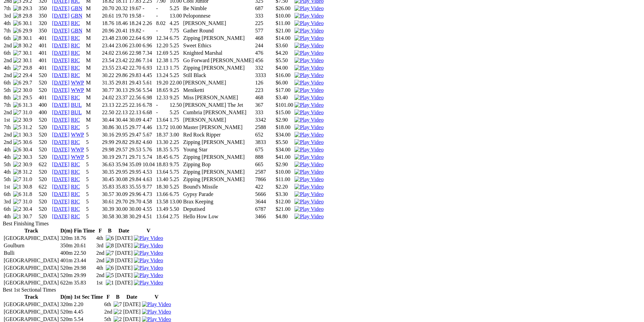 The image size is (644, 322). What do you see at coordinates (261, 16) in the screenshot?
I see `td: 333` at bounding box center [261, 16].